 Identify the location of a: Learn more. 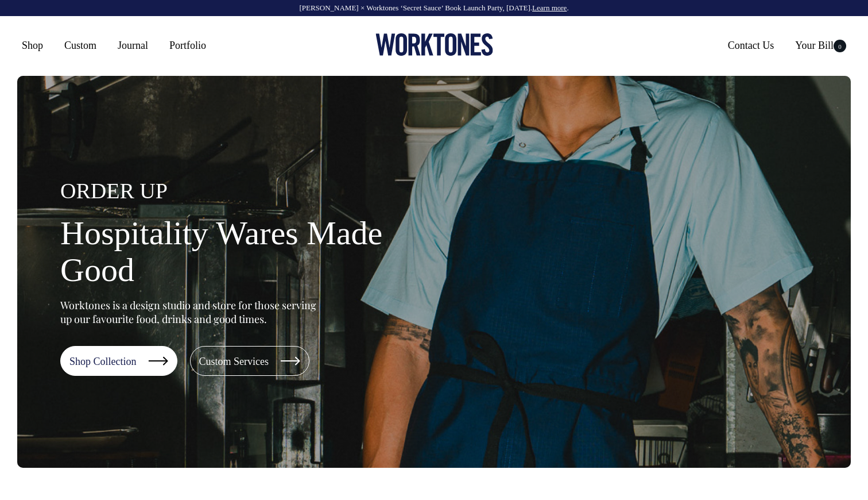
(550, 7).